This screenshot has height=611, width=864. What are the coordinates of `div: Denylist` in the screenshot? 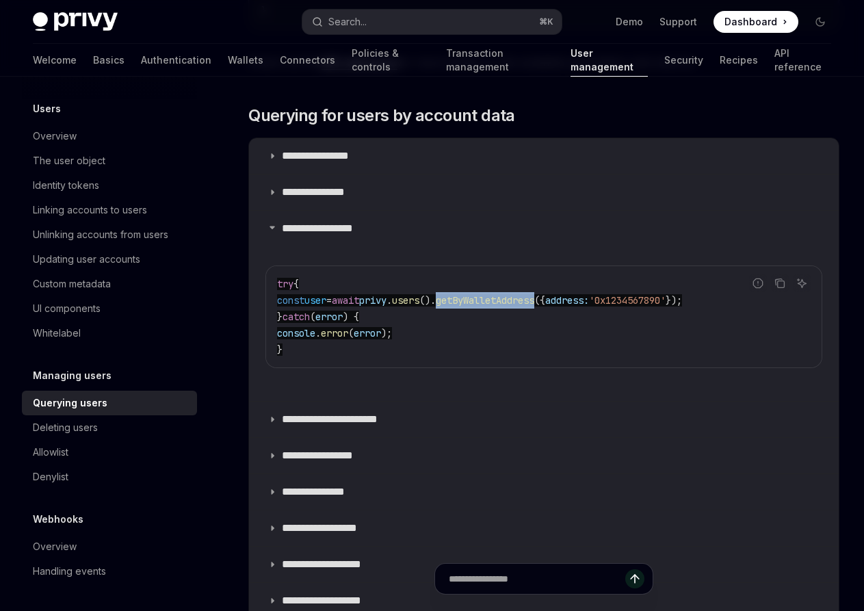 It's located at (51, 477).